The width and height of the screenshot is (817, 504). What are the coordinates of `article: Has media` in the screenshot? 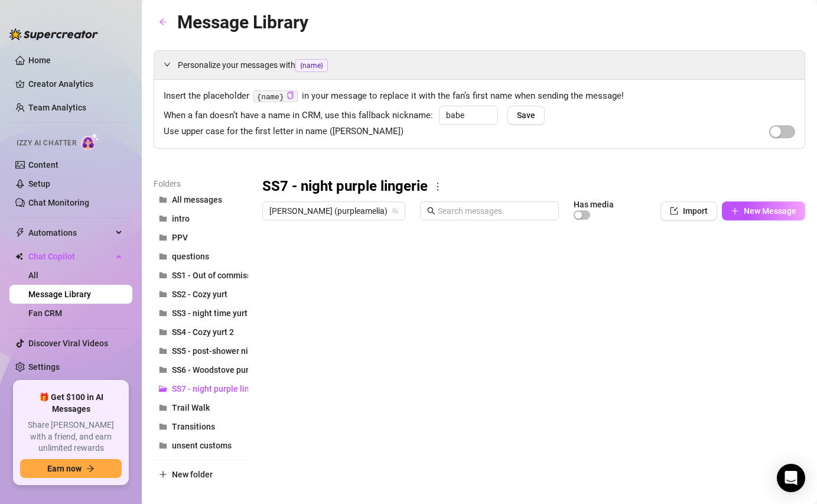 It's located at (594, 204).